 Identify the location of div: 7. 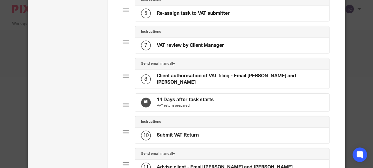
(146, 45).